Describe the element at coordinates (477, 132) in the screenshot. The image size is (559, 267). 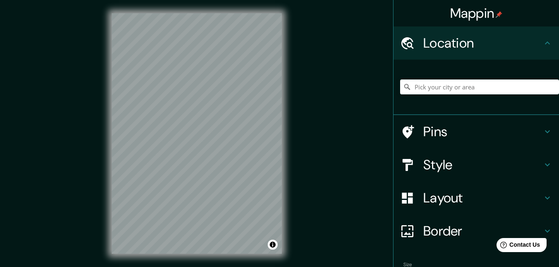
I see `div: Pins` at that location.